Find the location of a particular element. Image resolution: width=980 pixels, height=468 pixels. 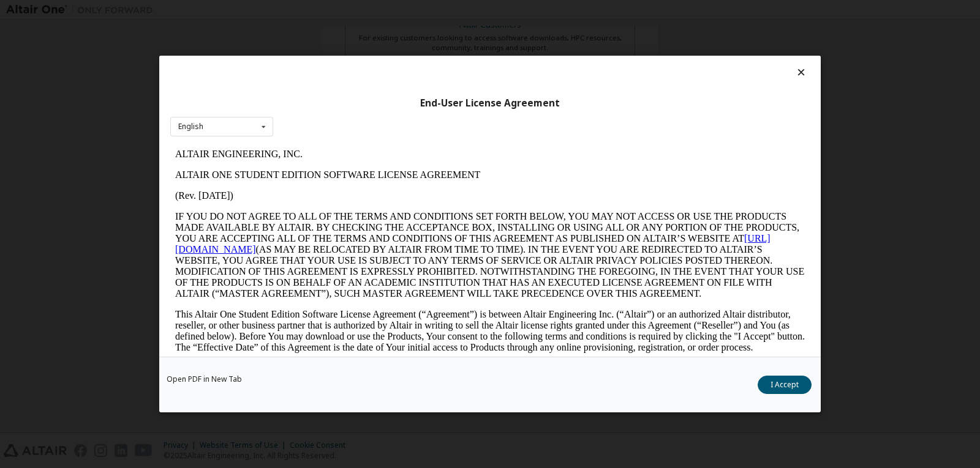

div: English is located at coordinates (191, 127).